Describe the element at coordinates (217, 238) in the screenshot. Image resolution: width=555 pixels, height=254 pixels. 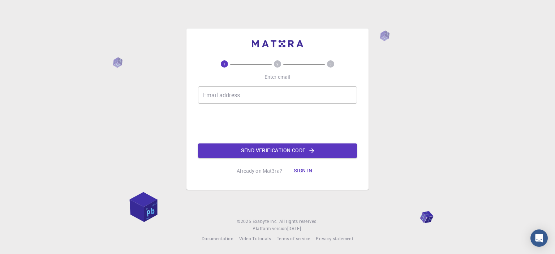
I see `span: Documentation` at that location.